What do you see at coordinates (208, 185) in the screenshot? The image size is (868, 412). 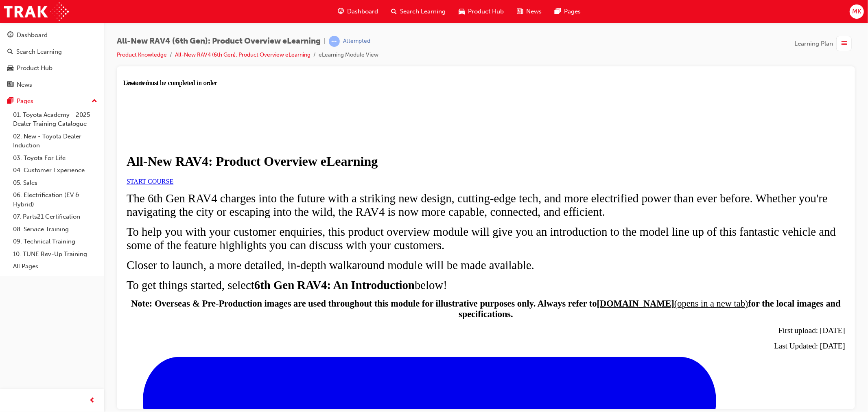 I see `span: Closer to launch, a more detailed, in-depth walkaround module will be made available.` at bounding box center [208, 185].